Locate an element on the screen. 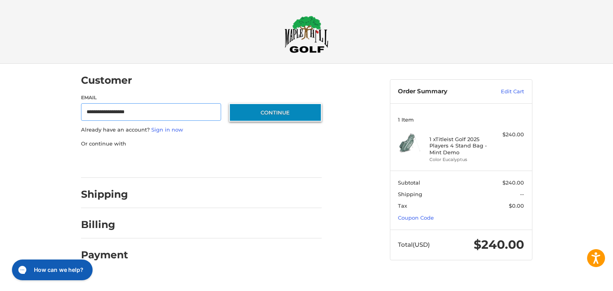  span: $0.00 is located at coordinates (517, 206).